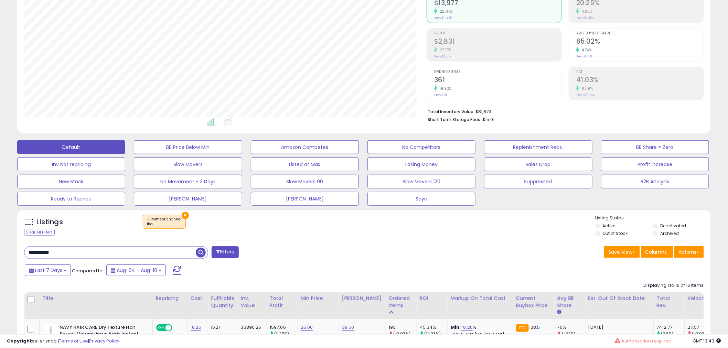  I want to click on li: $81,874, so click(563, 111).